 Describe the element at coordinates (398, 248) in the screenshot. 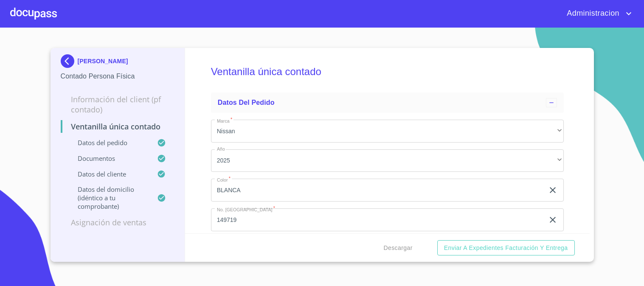

I see `button: Descargar` at that location.